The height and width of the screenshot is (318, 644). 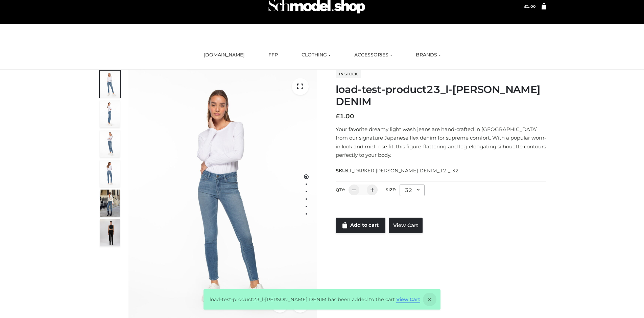 What do you see at coordinates (391, 190) in the screenshot?
I see `label: Size:` at bounding box center [391, 190].